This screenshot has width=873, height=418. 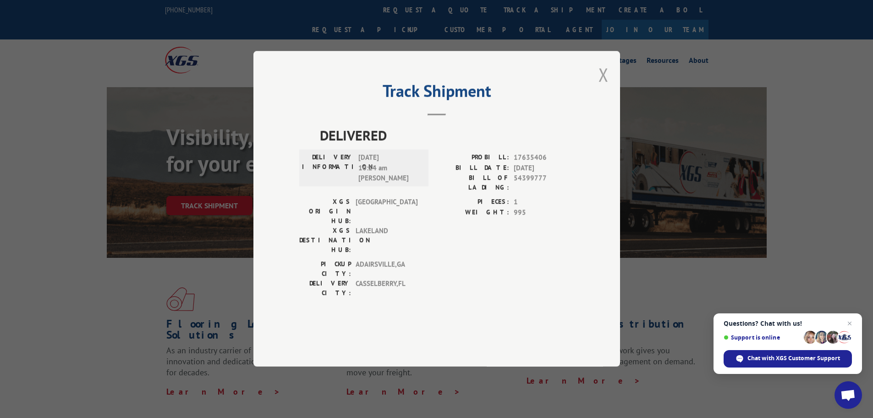 What do you see at coordinates (544, 212) in the screenshot?
I see `span: 995` at bounding box center [544, 212].